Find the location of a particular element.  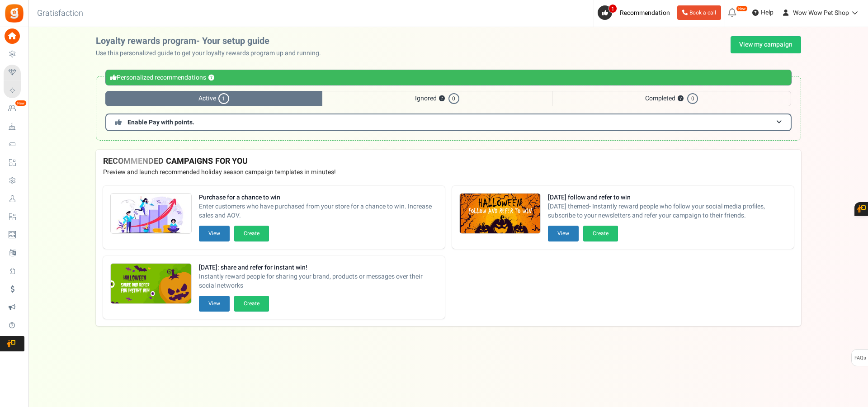

p: Preview and launch recommended holiday season campaign templates in minutes! is located at coordinates (448, 172).